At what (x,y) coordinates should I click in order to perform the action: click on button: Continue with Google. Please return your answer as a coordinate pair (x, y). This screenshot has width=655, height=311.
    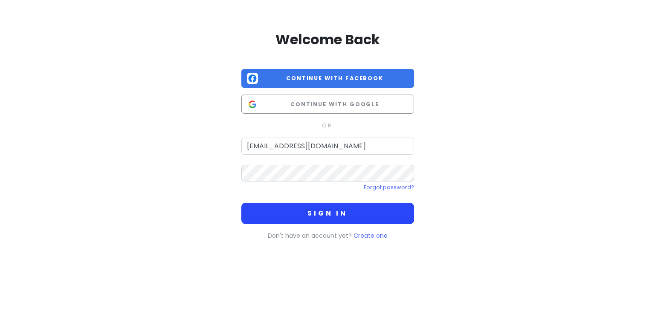
    Looking at the image, I should click on (327, 104).